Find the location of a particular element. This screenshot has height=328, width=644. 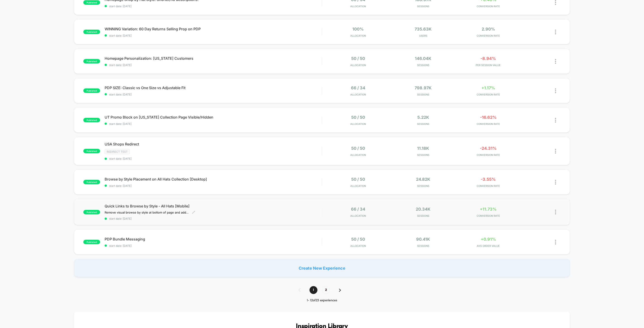

span: 735.63k is located at coordinates (423, 29).